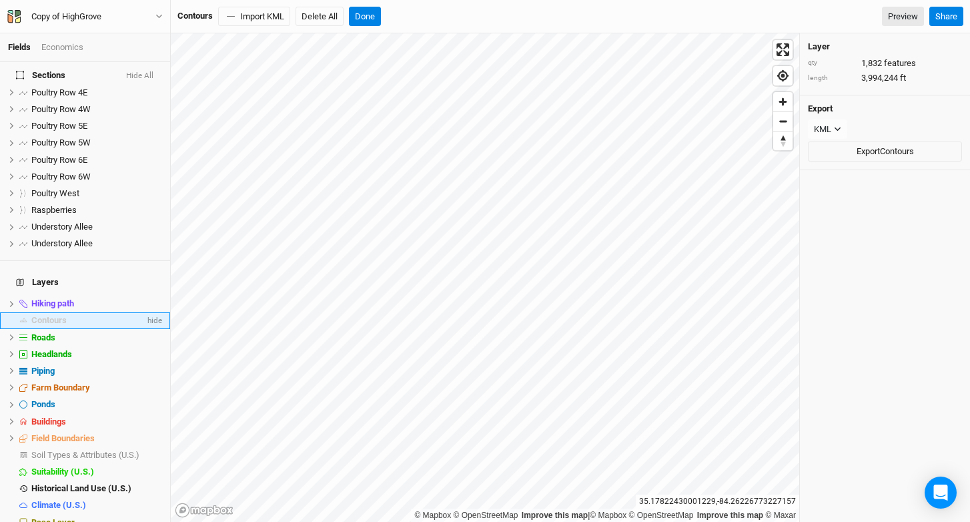  What do you see at coordinates (61, 387) in the screenshot?
I see `span: Farm Boundary` at bounding box center [61, 387].